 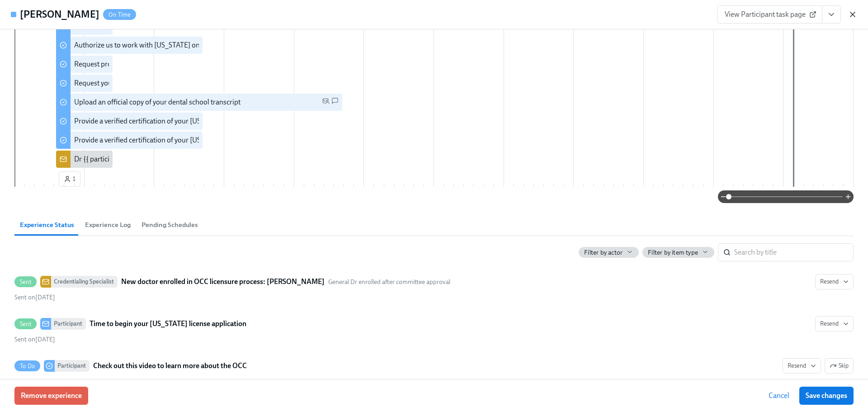 I want to click on span: Filter by actor, so click(x=603, y=252).